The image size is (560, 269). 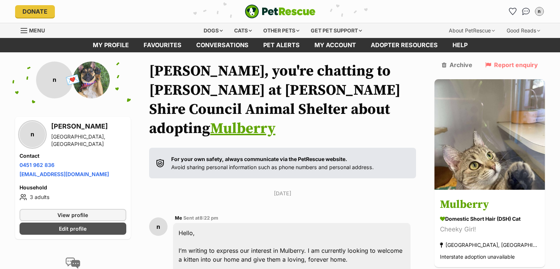 I want to click on a: 0451 962 836, so click(x=37, y=165).